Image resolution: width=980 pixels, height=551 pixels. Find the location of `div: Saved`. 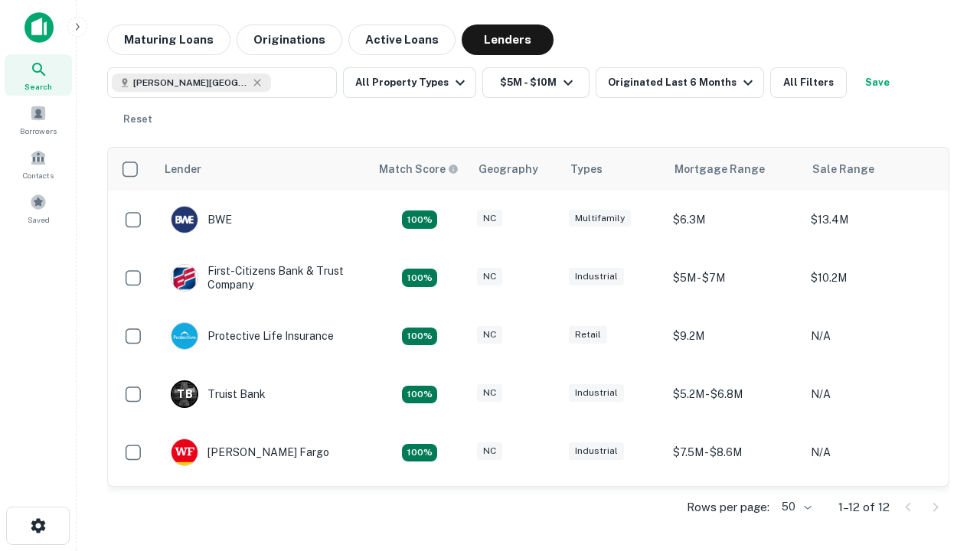

div: Saved is located at coordinates (38, 208).